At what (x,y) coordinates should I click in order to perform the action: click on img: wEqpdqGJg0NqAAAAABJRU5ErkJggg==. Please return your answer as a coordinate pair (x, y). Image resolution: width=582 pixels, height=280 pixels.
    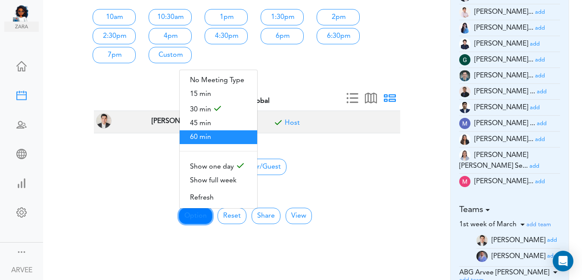
    Looking at the image, I should click on (465, 60).